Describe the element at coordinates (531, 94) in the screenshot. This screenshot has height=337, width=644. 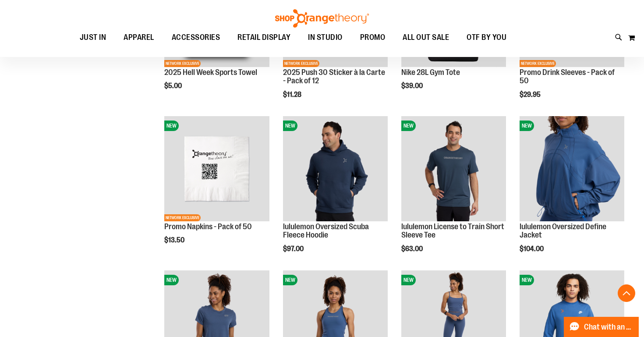
I see `span: $29.95` at that location.